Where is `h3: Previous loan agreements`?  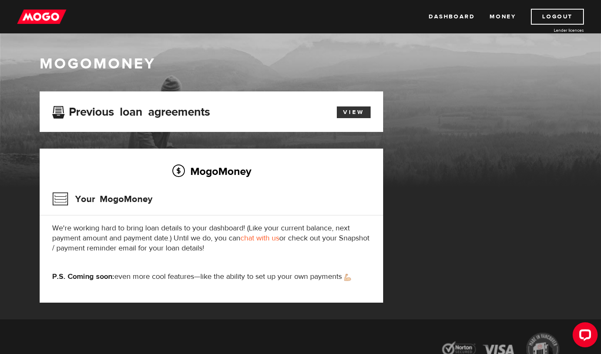
h3: Previous loan agreements is located at coordinates (131, 111).